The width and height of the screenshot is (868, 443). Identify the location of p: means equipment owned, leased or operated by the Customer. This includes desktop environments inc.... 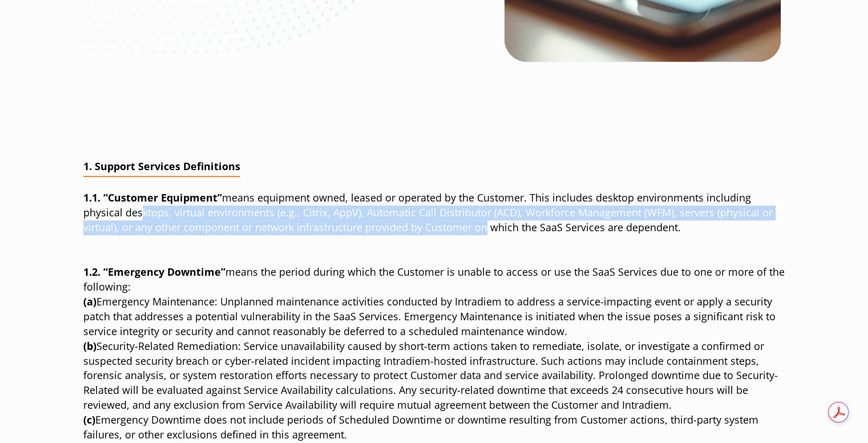
(434, 213).